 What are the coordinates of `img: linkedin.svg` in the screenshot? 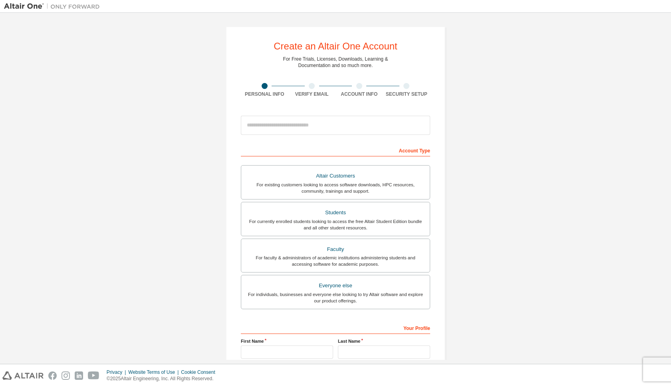 It's located at (79, 376).